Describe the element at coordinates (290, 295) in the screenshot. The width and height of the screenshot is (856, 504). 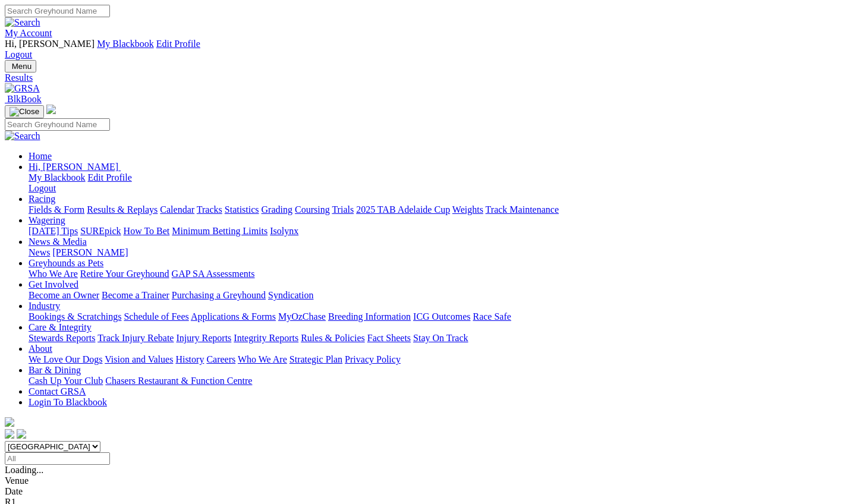
I see `a: Syndication` at that location.